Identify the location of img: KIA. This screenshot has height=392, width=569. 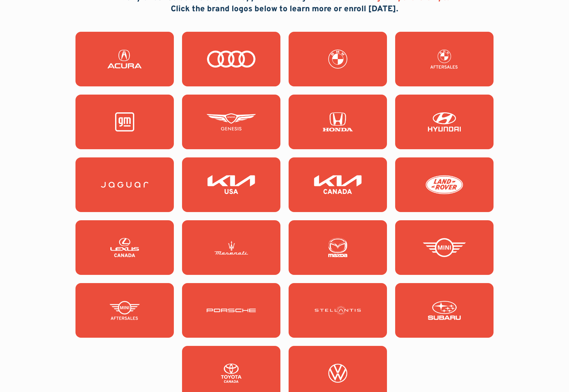
(231, 185).